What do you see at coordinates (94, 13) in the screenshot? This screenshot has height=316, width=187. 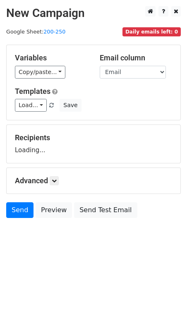 I see `h2: New Campaign` at bounding box center [94, 13].